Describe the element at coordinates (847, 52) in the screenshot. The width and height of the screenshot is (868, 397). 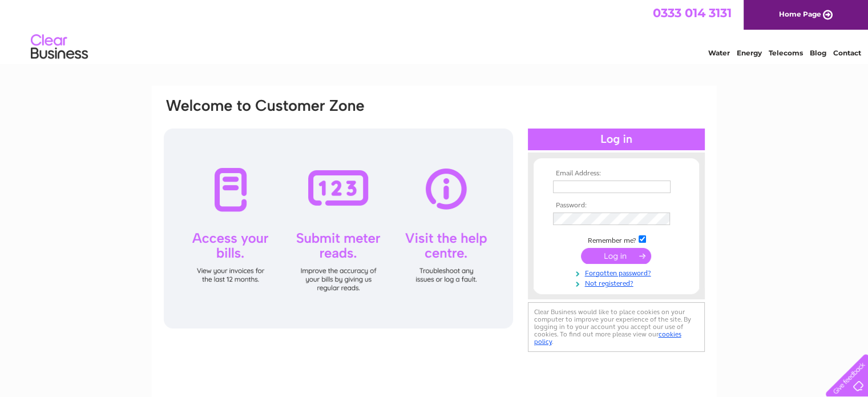
I see `a: Contact` at that location.